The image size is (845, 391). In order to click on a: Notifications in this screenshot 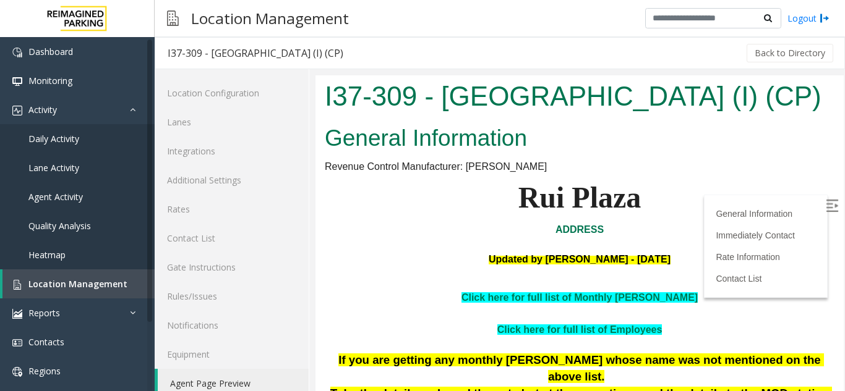, I will do `click(231, 325)`.